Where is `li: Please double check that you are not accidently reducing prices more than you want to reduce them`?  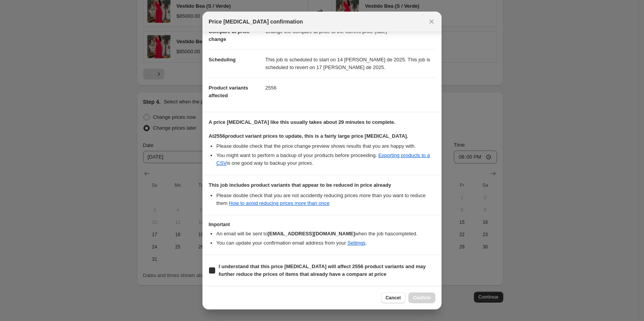
li: Please double check that you are not accidently reducing prices more than you want to reduce them is located at coordinates (326, 199).